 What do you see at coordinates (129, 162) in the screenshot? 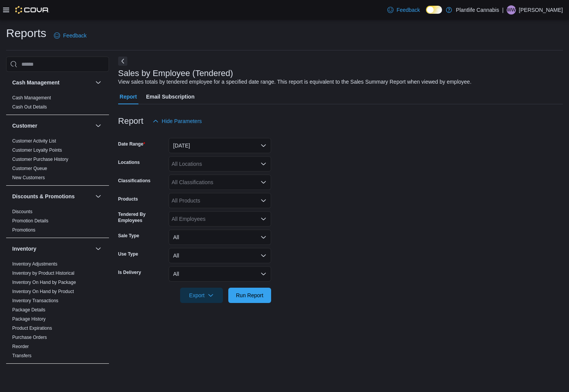
I see `label: Locations` at bounding box center [129, 162].